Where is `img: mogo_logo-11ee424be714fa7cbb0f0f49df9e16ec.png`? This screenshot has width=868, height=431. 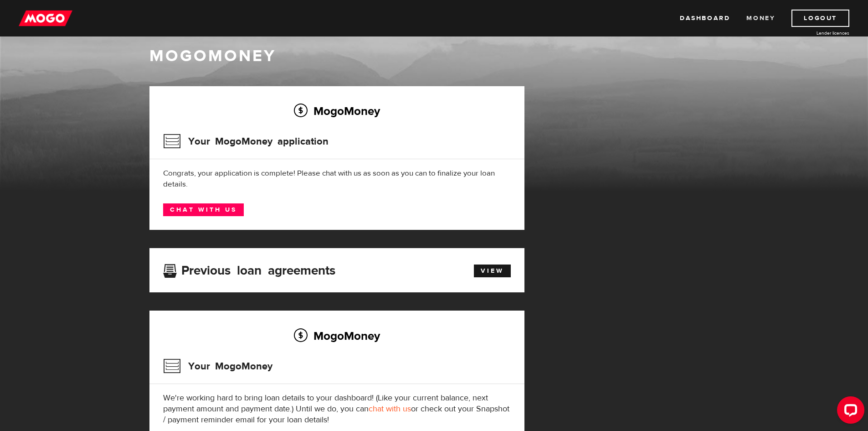 img: mogo_logo-11ee424be714fa7cbb0f0f49df9e16ec.png is located at coordinates (45, 19).